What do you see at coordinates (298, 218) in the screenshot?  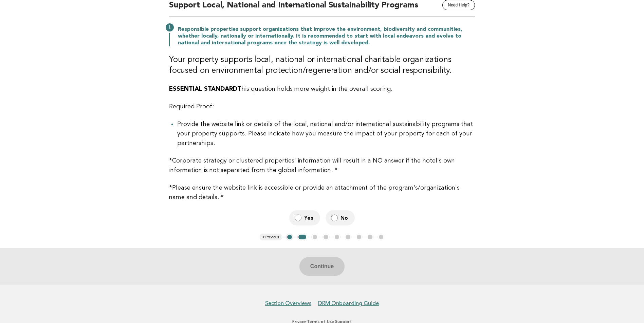 I see `input: Yes` at bounding box center [298, 218].